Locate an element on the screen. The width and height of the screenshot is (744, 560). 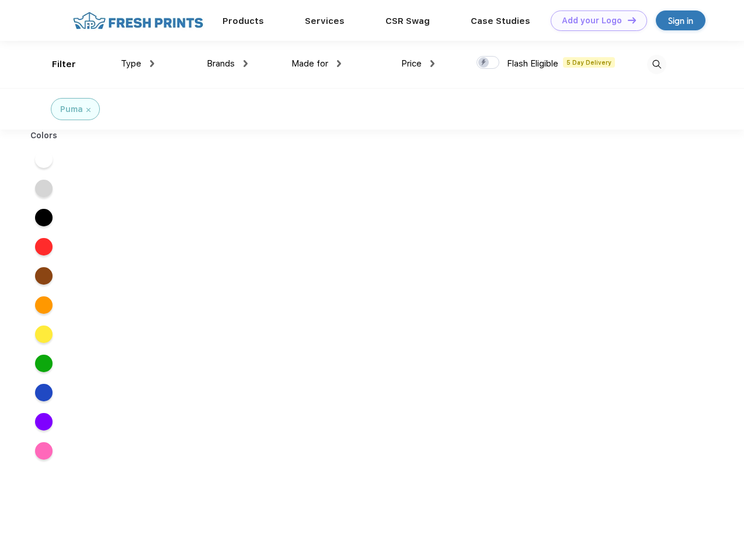
img: DT is located at coordinates (632, 19).